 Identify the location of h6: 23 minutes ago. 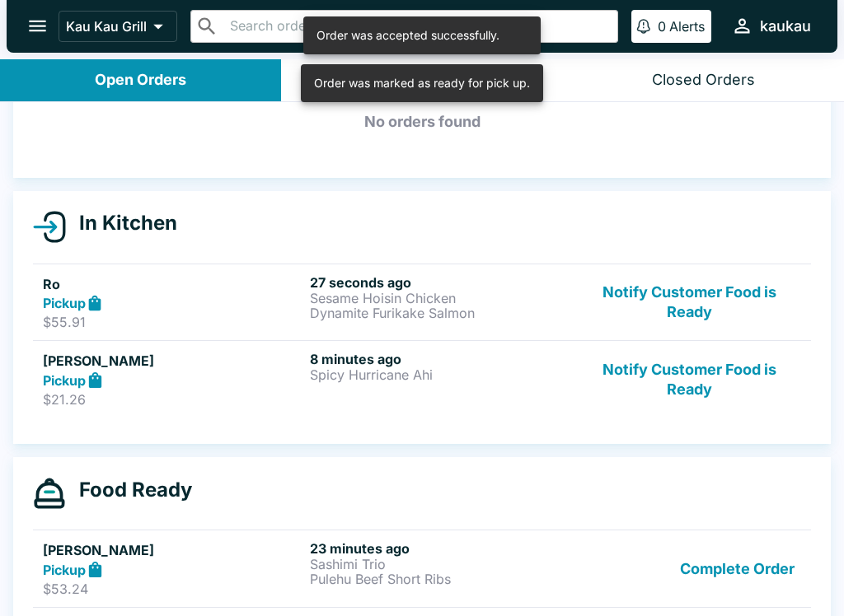
(440, 548).